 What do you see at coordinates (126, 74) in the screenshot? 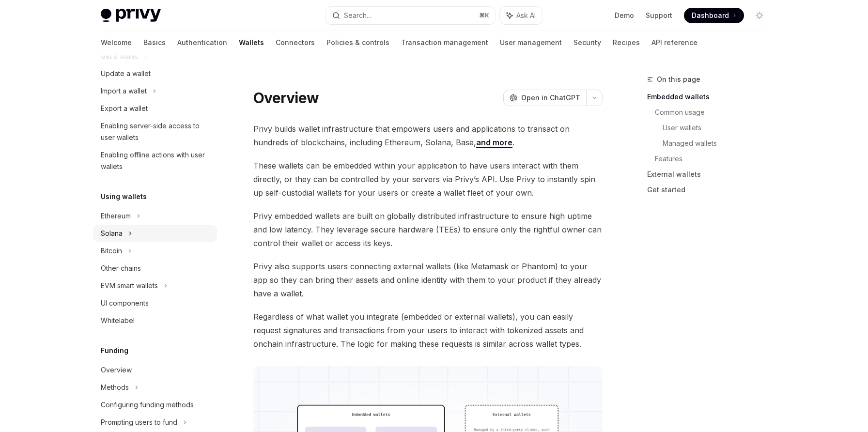
I see `div: Update a wallet` at bounding box center [126, 74].